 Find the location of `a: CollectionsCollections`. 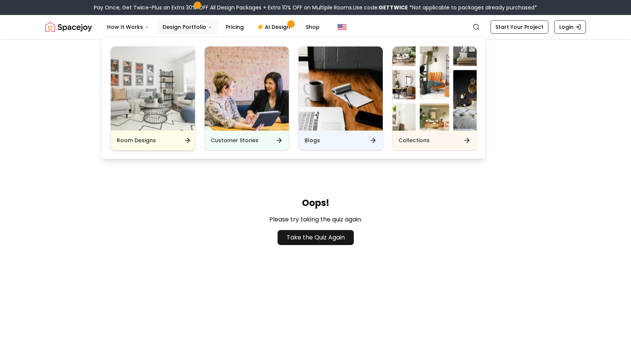

a: CollectionsCollections is located at coordinates (434, 99).